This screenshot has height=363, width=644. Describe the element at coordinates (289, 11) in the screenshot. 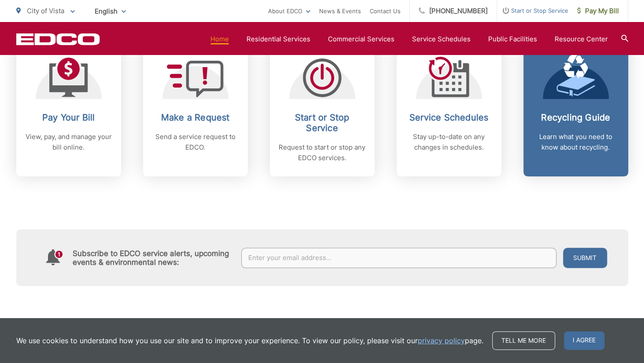

I see `a: About EDCO` at that location.